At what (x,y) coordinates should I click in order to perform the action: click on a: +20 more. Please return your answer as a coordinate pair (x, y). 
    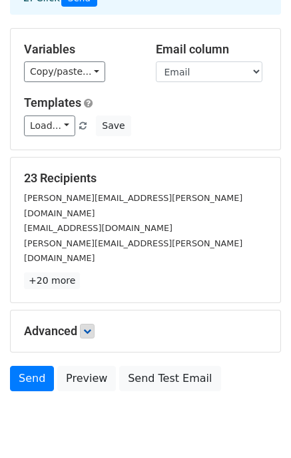
    Looking at the image, I should click on (52, 280).